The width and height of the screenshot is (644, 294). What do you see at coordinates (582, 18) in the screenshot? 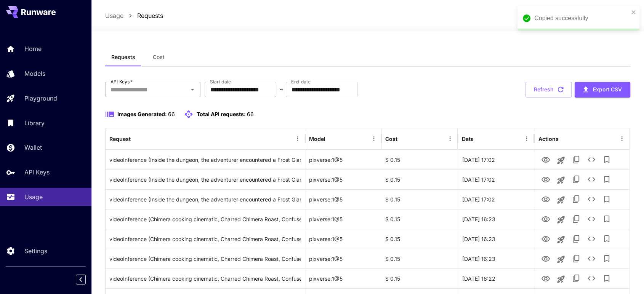
I see `div: Copied successfully` at bounding box center [582, 18].